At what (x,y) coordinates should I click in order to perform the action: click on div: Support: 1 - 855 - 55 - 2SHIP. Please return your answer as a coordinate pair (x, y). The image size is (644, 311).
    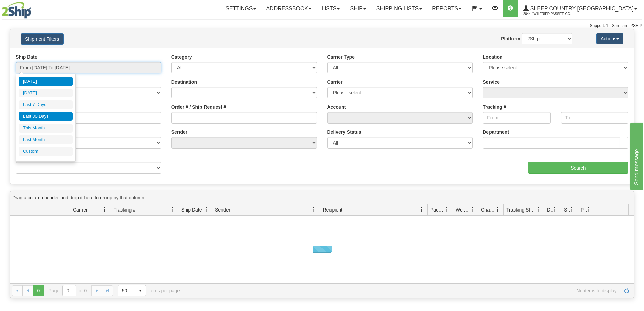
    Looking at the image, I should click on (322, 26).